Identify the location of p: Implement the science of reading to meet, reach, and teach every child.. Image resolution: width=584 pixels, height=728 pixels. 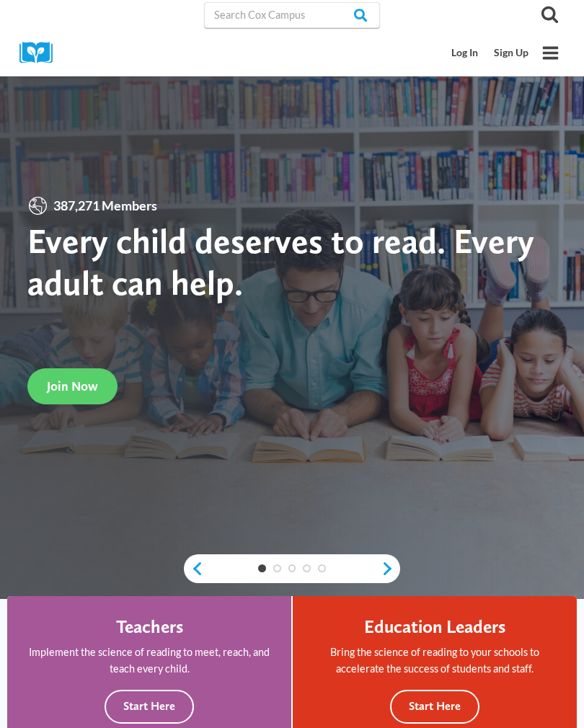
(149, 661).